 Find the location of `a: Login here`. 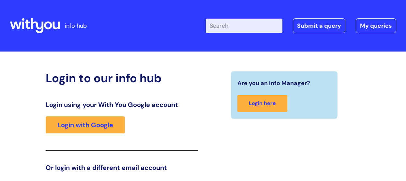

a: Login here is located at coordinates (262, 103).